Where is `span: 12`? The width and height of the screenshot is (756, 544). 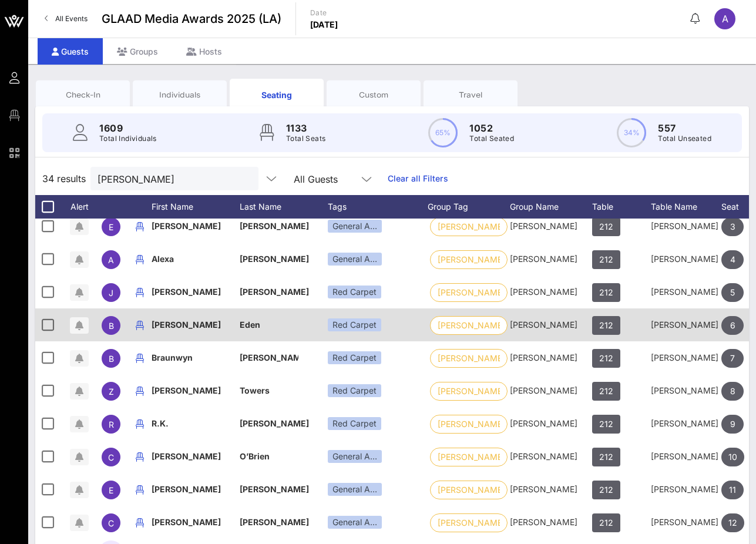 span: 12 is located at coordinates (733, 523).